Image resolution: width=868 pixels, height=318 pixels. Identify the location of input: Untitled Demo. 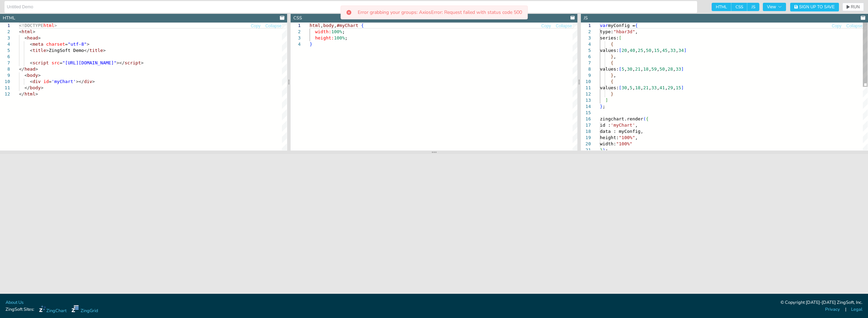
(351, 7).